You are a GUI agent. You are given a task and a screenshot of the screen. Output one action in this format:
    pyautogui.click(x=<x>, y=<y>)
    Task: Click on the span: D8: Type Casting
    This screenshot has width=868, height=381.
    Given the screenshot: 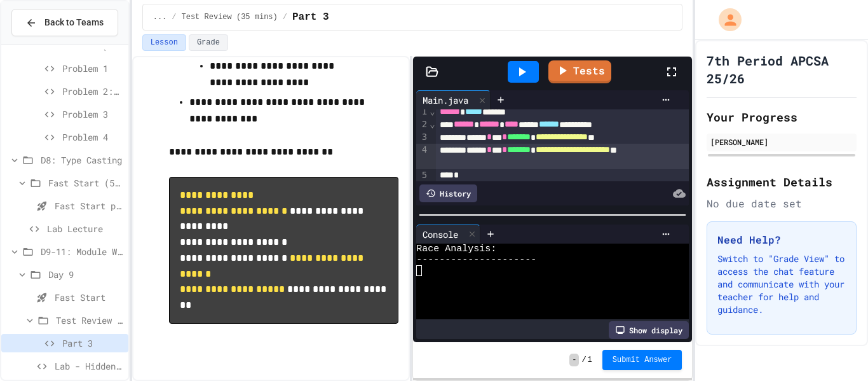 What is the action you would take?
    pyautogui.click(x=82, y=160)
    